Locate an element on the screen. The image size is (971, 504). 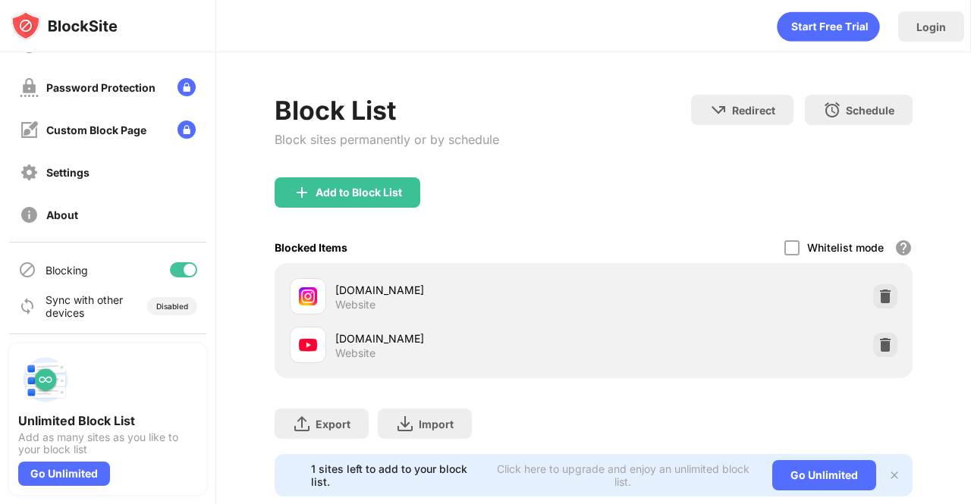
img: customize-block-page-off.svg is located at coordinates (29, 130).